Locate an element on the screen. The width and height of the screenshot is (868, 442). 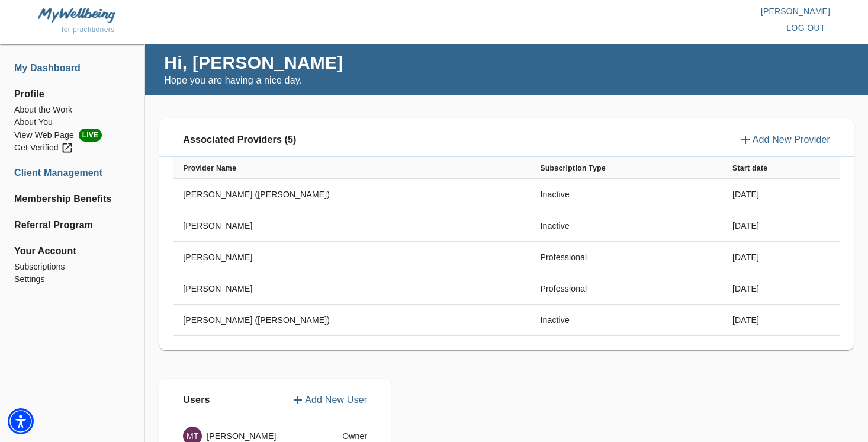
a: About You is located at coordinates (72, 122).